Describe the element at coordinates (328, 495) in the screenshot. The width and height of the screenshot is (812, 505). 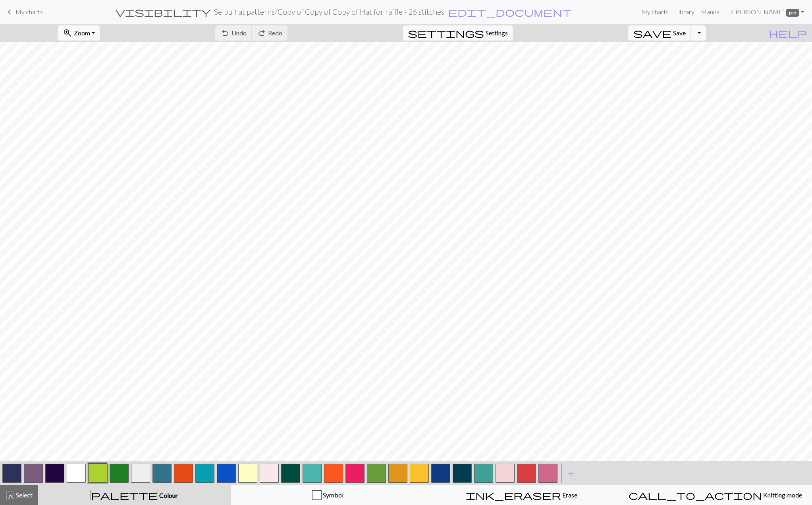
I see `button: Symbol` at that location.